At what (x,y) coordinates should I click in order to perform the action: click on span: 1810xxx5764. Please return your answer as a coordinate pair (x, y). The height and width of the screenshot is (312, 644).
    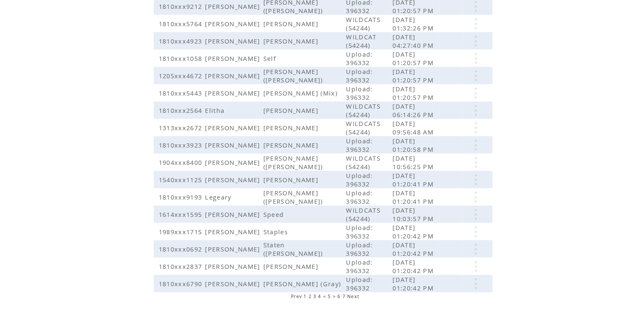
    Looking at the image, I should click on (182, 24).